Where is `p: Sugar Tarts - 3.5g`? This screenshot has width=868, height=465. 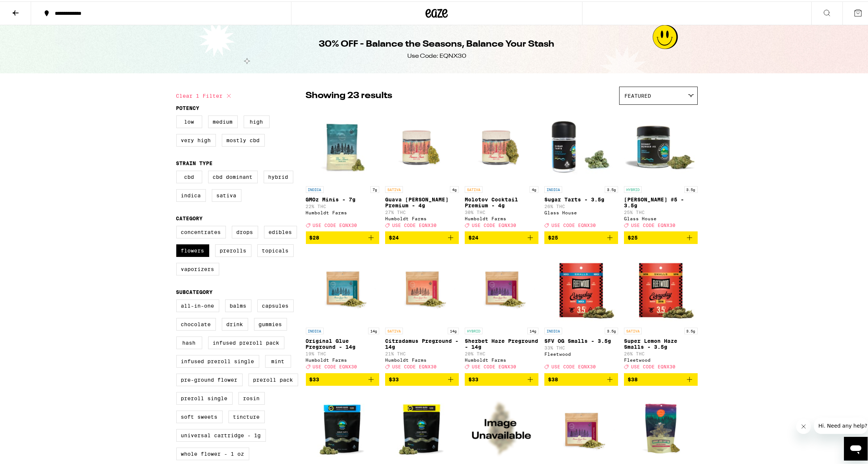
p: Sugar Tarts - 3.5g is located at coordinates (581, 198).